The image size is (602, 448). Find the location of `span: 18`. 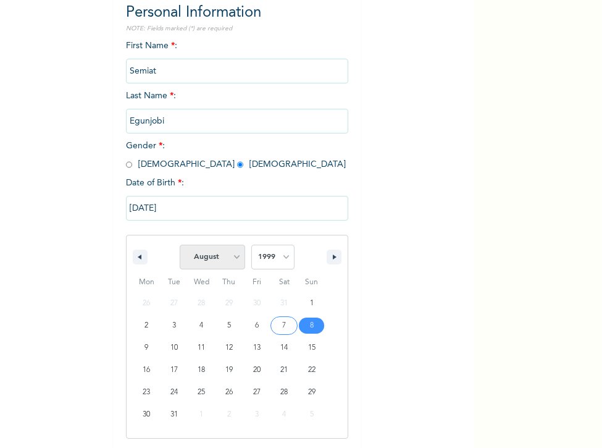

span: 18 is located at coordinates (201, 370).